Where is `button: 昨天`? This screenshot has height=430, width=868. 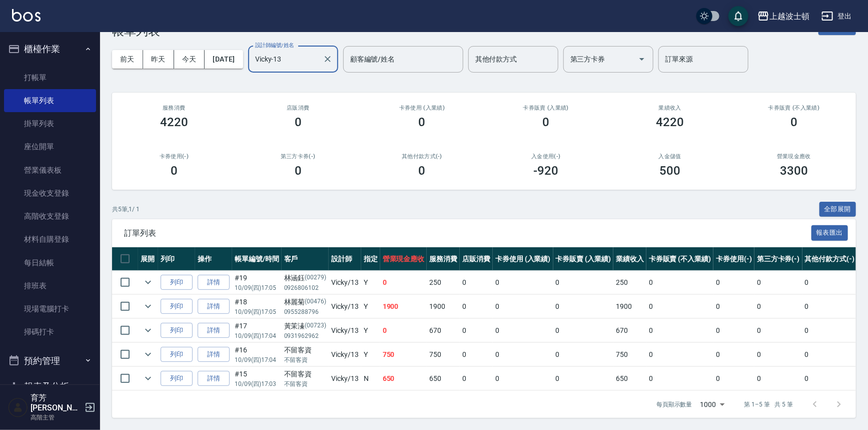 button: 昨天 is located at coordinates (159, 59).